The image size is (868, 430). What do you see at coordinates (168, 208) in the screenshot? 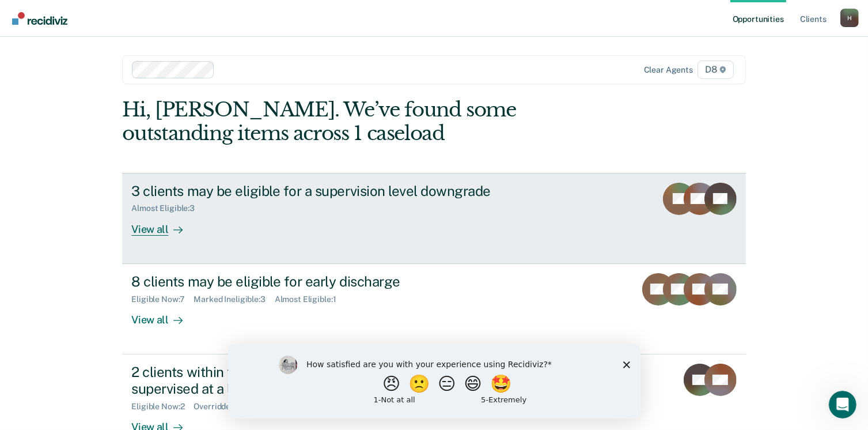
I see `div: Almost Eligible : 3` at bounding box center [168, 208].